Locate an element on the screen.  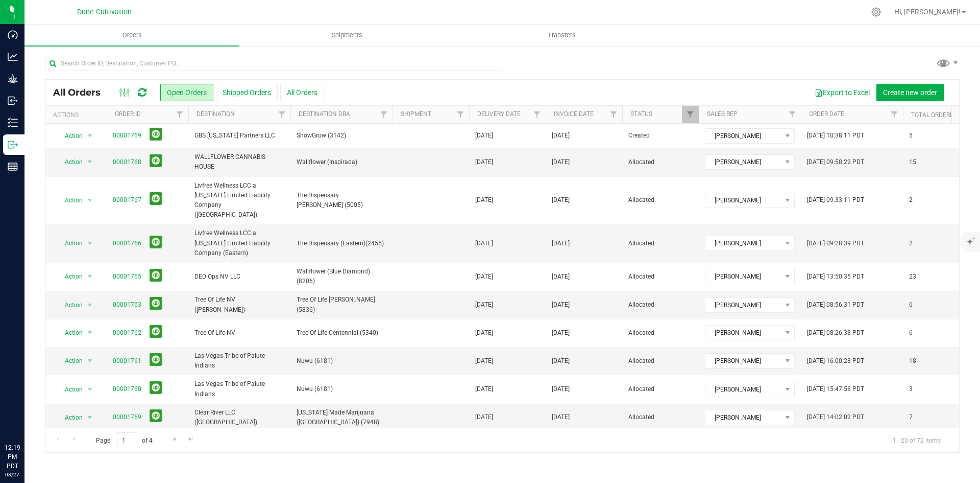
span: DED Ops NV LLC is located at coordinates (239, 276).